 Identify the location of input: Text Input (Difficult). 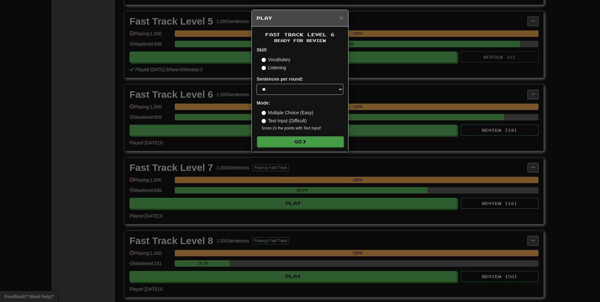
(264, 121).